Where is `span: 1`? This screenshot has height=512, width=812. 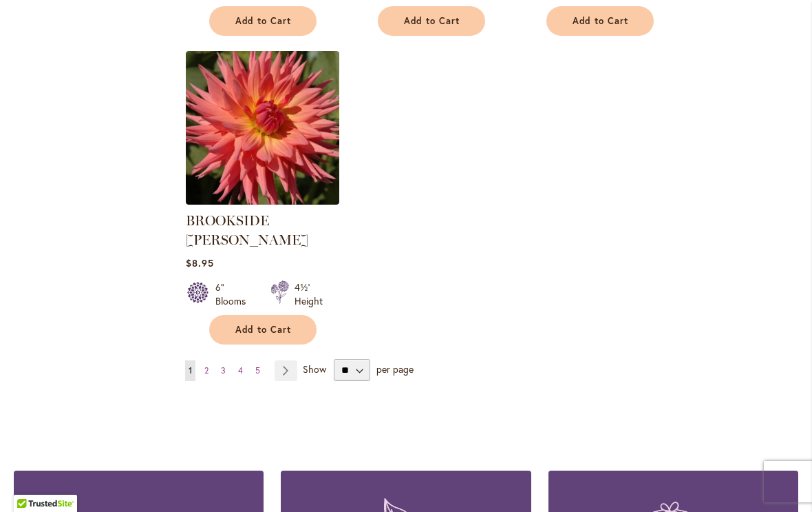
span: 1 is located at coordinates (190, 370).